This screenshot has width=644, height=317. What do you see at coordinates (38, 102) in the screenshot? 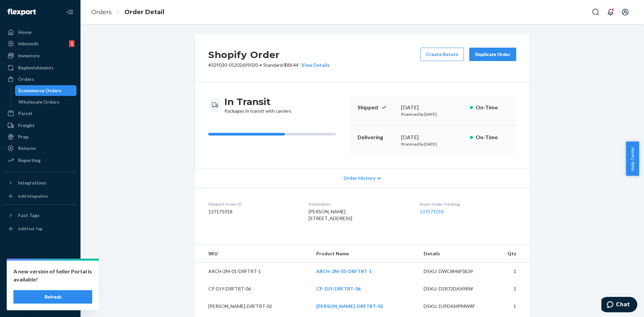
I see `div: Wholesale Orders` at bounding box center [38, 102].